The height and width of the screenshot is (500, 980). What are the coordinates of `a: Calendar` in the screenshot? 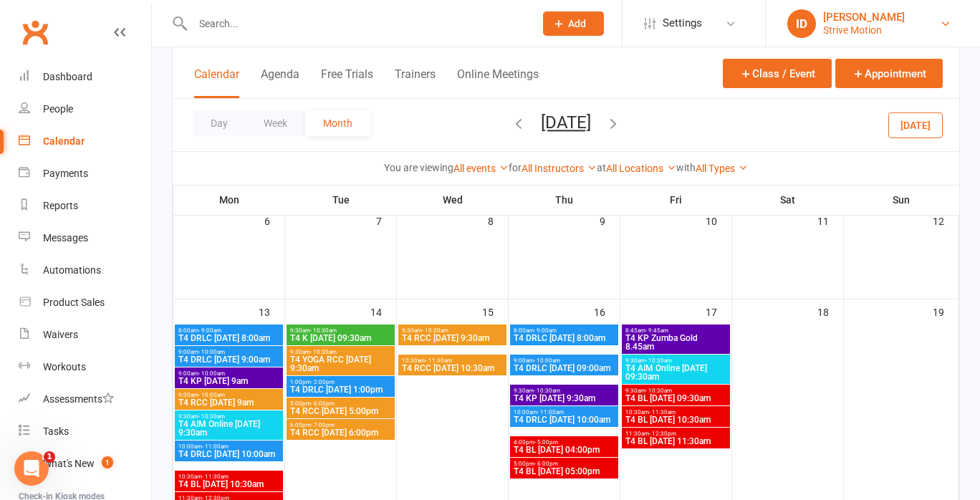 It's located at (85, 141).